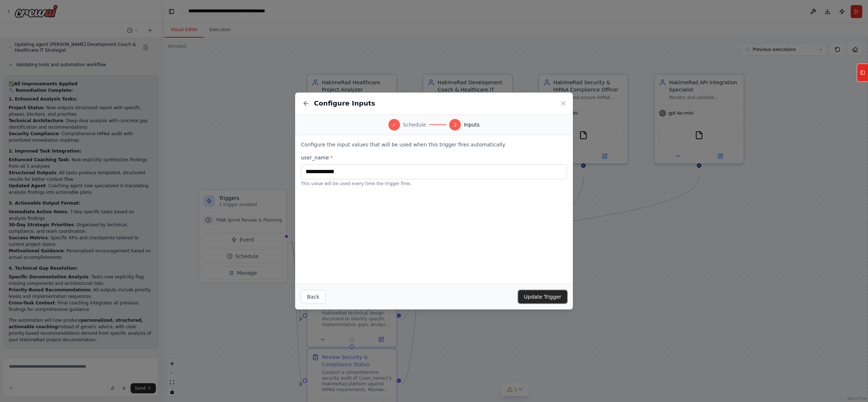  Describe the element at coordinates (434, 184) in the screenshot. I see `p: This value will be used every time the trigger fires.` at that location.